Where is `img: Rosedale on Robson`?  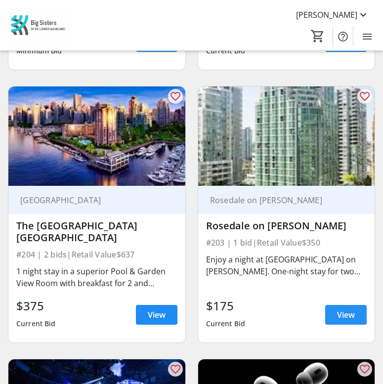 img: Rosedale on Robson is located at coordinates (286, 136).